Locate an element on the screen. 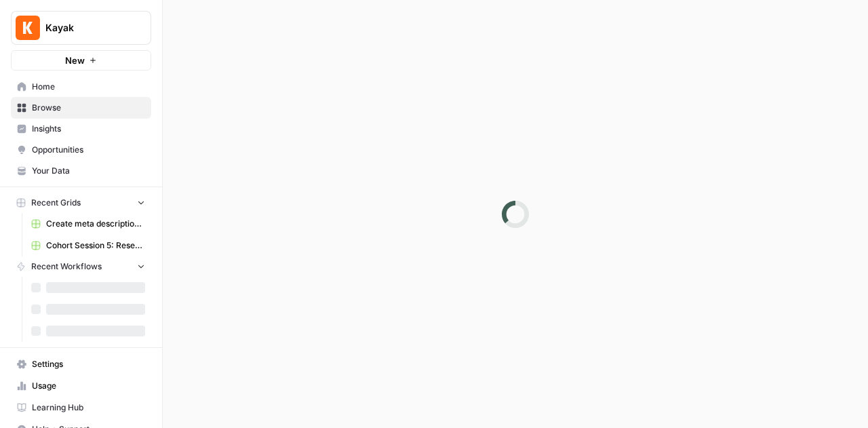 This screenshot has width=868, height=428. span: Insights is located at coordinates (88, 129).